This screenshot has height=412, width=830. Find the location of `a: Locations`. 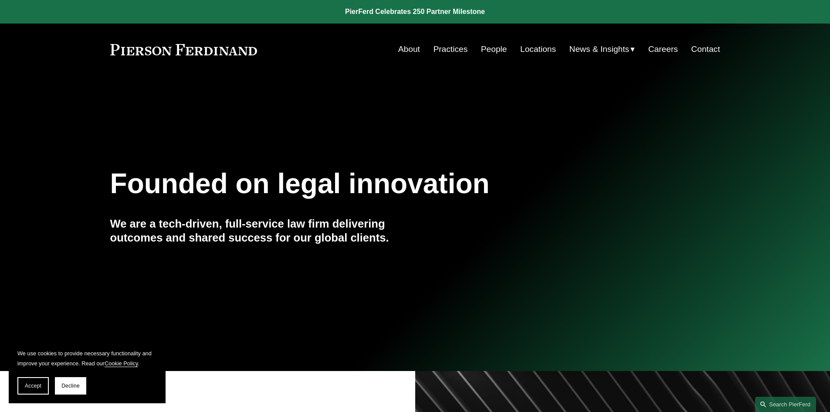

a: Locations is located at coordinates (538, 49).